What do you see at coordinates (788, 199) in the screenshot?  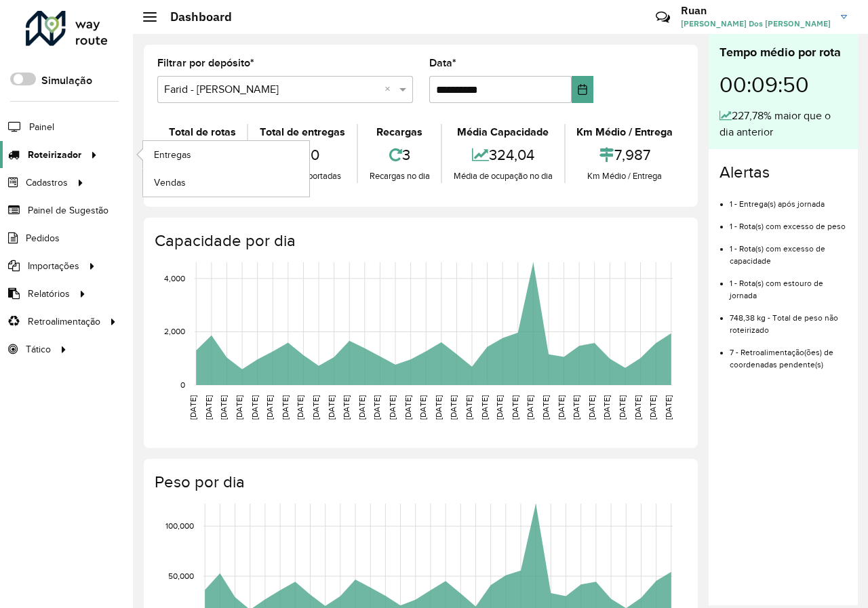 I see `li: 1 - Entrega(s) após jornada` at bounding box center [788, 199].